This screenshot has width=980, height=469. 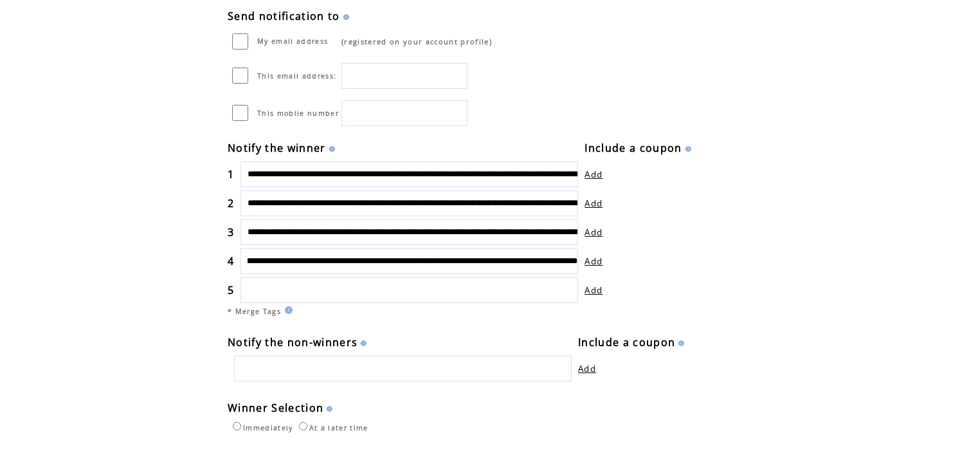 What do you see at coordinates (254, 311) in the screenshot?
I see `span: * Merge Tags` at bounding box center [254, 311].